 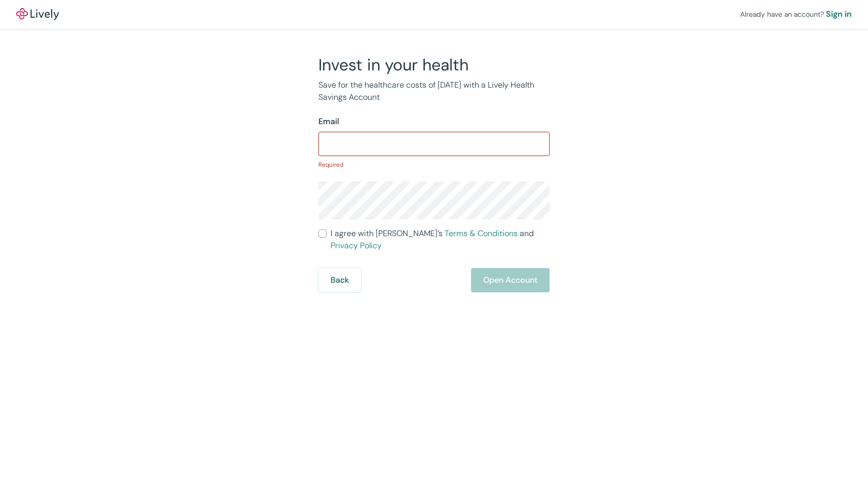 I want to click on a: Privacy Policy, so click(x=356, y=245).